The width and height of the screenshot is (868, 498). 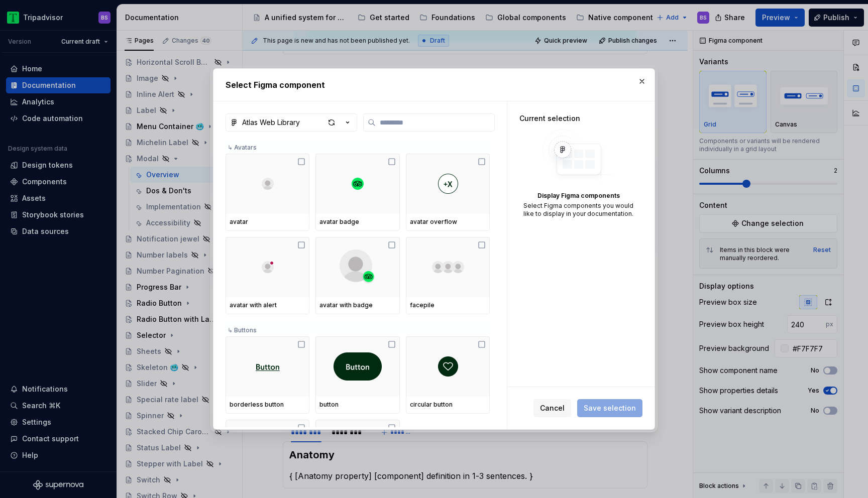 I want to click on div: avatar overflow, so click(x=448, y=222).